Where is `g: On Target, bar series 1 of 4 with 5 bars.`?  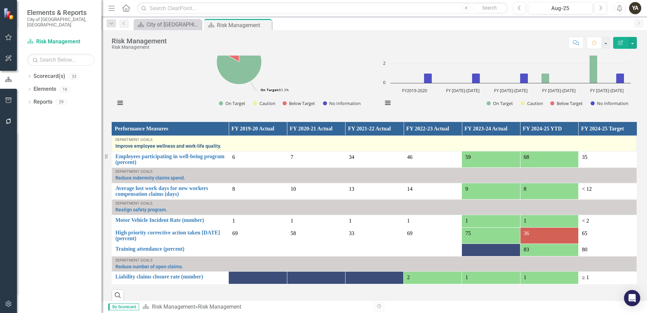
g: On Target, bar series 1 of 4 with 5 bars. is located at coordinates (498, 59).